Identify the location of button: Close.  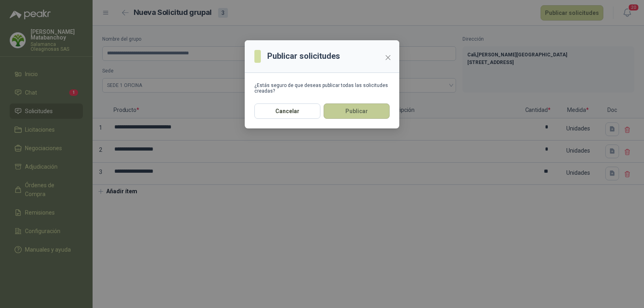
(388, 58).